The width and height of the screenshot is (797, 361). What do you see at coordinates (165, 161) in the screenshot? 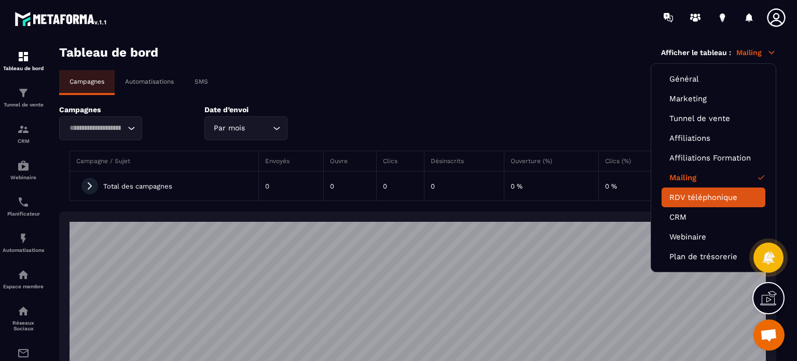
I see `th: Campagne / Sujet` at bounding box center [165, 161].